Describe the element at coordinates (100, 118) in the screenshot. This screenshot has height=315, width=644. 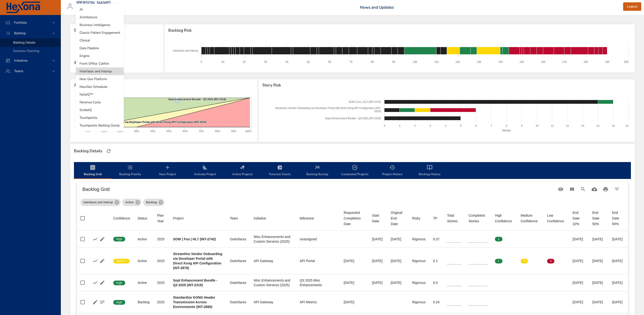
I see `li: Touchpoints` at that location.